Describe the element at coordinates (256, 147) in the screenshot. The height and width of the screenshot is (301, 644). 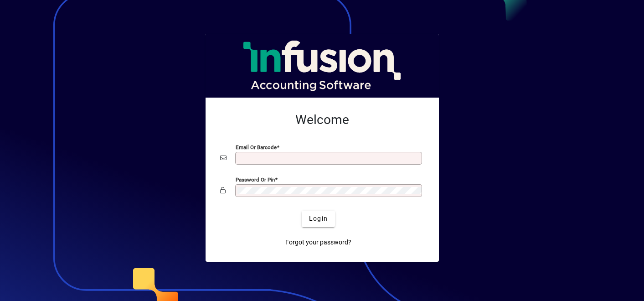
I see `mat-label: Email or Barcode` at that location.